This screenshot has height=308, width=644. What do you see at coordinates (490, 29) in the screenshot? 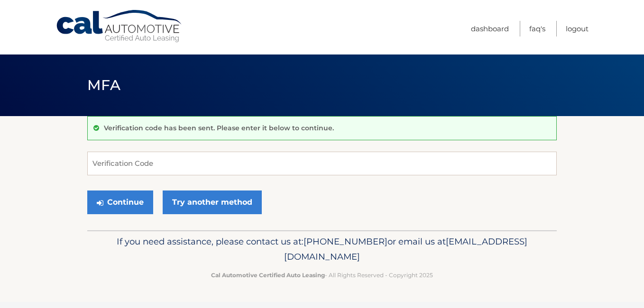
I see `a: Dashboard` at bounding box center [490, 29].